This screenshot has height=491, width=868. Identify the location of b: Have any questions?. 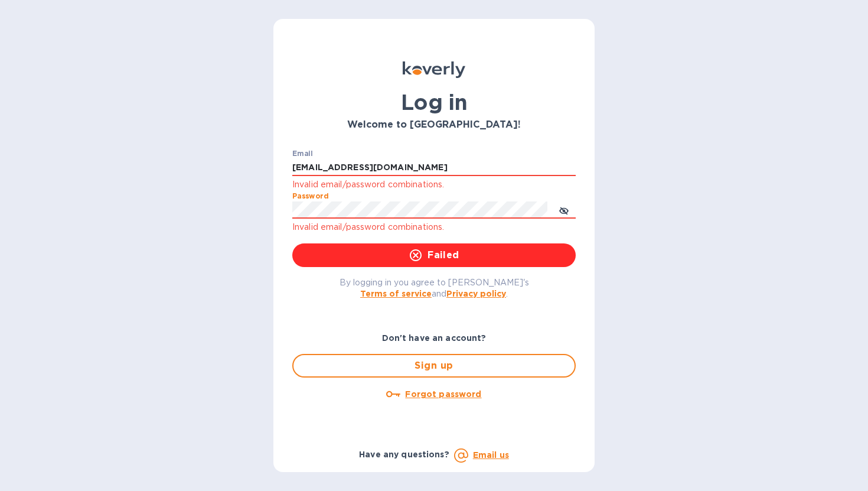
(404, 454).